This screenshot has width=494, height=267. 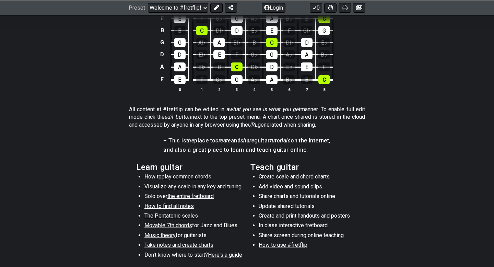 I want to click on th: 4, so click(x=254, y=89).